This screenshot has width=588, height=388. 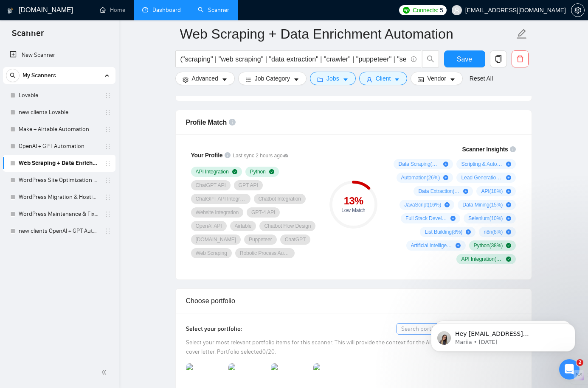 I want to click on span: bars, so click(x=249, y=79).